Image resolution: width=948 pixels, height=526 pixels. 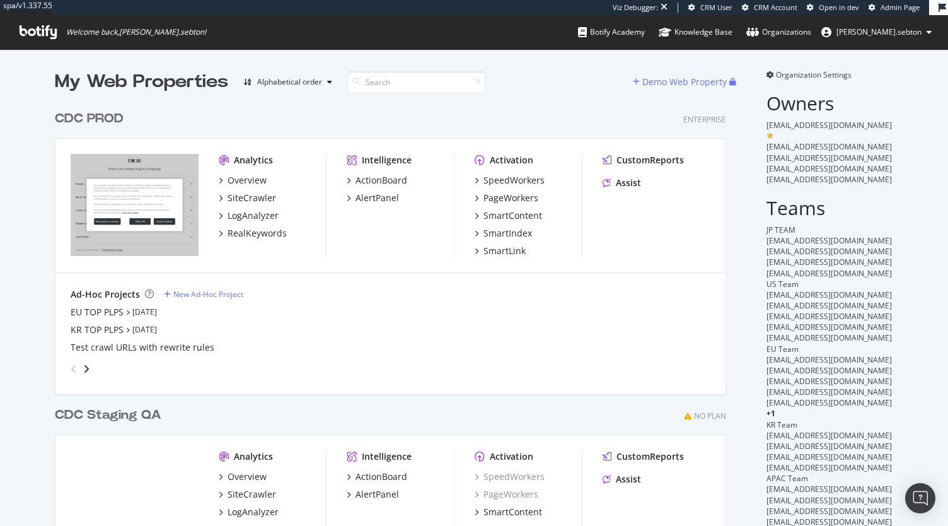 I want to click on div: Open Intercom Messenger, so click(x=920, y=498).